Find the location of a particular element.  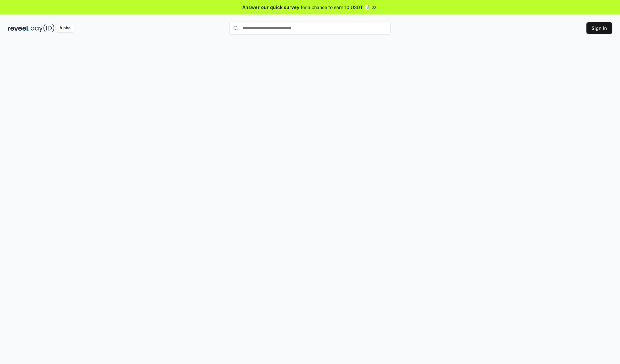

img: pay_id is located at coordinates (43, 28).